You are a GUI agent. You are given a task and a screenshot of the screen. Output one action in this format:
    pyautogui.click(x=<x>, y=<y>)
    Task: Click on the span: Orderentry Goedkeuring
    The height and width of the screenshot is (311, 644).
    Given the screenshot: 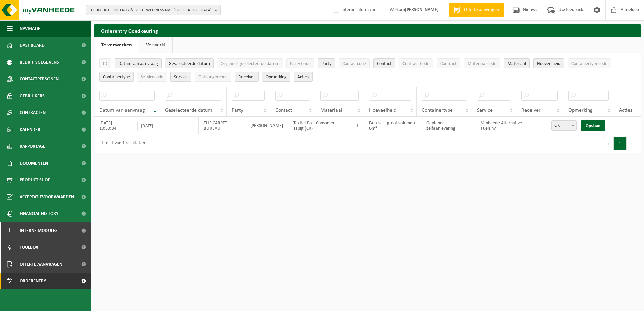 What is the action you would take?
    pyautogui.click(x=48, y=281)
    